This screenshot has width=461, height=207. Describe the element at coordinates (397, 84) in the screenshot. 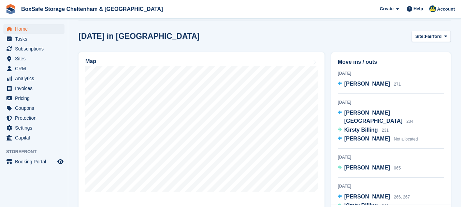

I see `span: 271` at that location.